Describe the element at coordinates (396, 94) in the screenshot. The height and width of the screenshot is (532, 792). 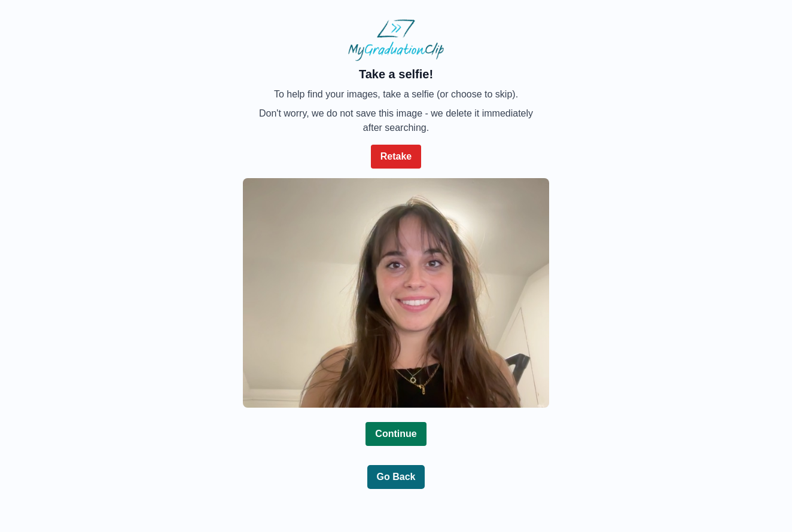
I see `p: To help find your images, take a selfie (or choose to skip).` at that location.